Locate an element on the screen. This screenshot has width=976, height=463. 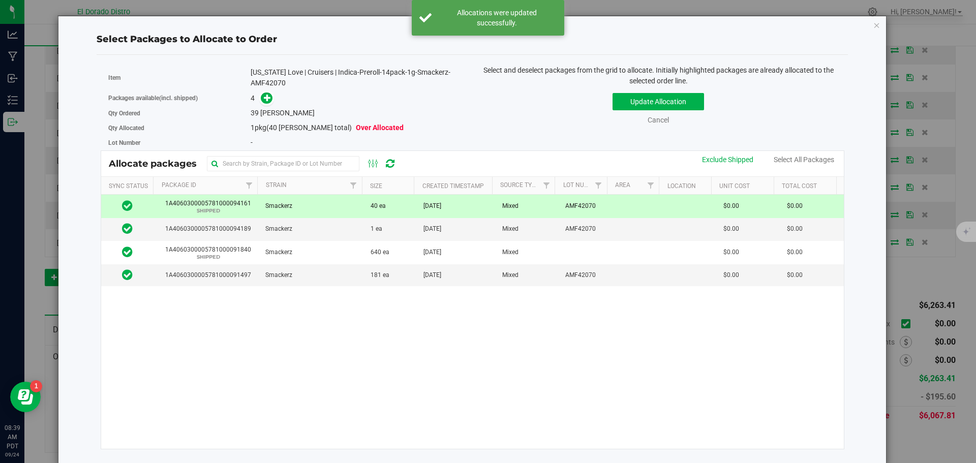
span: 40 ea is located at coordinates (378, 206).